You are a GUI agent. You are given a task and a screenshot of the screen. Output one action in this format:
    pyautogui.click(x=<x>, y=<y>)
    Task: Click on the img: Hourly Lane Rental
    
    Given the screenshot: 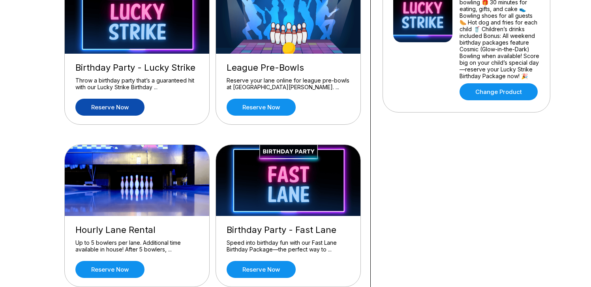 What is the action you would take?
    pyautogui.click(x=137, y=181)
    